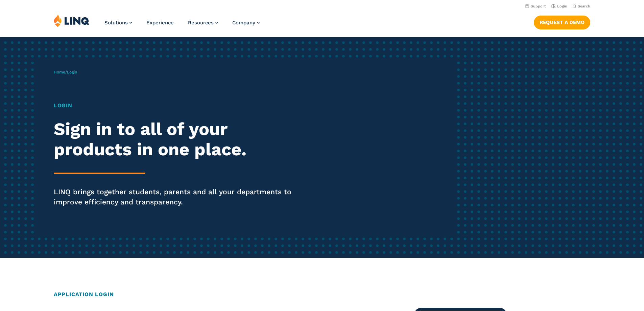 This screenshot has width=644, height=311. Describe the element at coordinates (559, 6) in the screenshot. I see `a: Login` at that location.